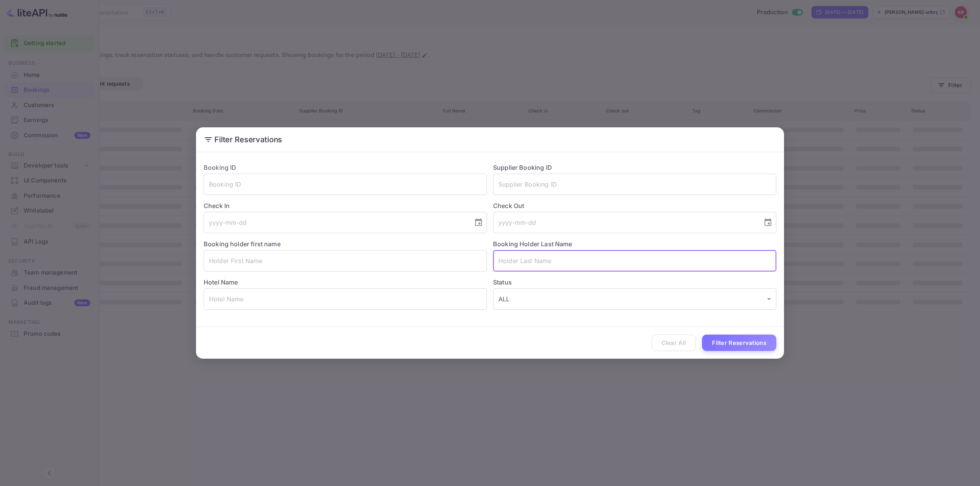 The height and width of the screenshot is (486, 980). I want to click on input: Holder First Name, so click(345, 261).